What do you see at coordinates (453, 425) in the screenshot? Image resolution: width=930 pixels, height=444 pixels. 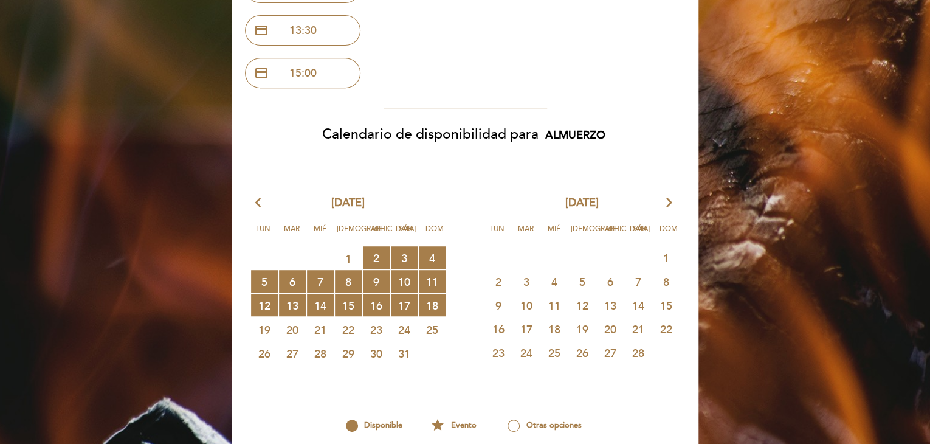 I see `div: Evento` at bounding box center [453, 425].